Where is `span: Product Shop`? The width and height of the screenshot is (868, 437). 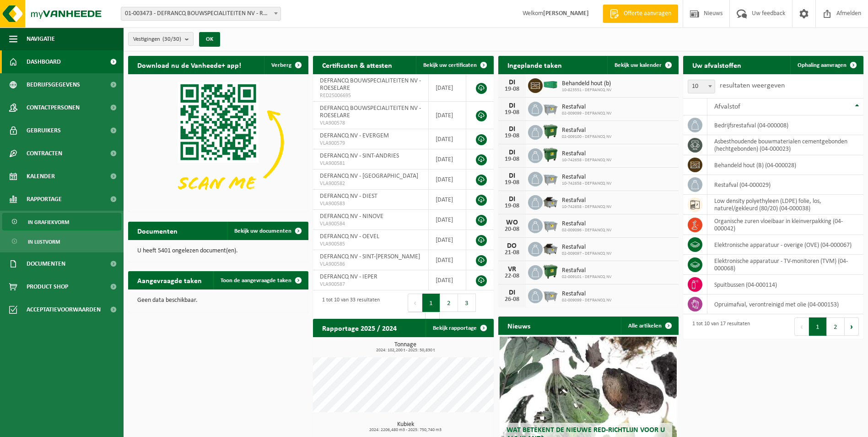 span: Product Shop is located at coordinates (47, 287).